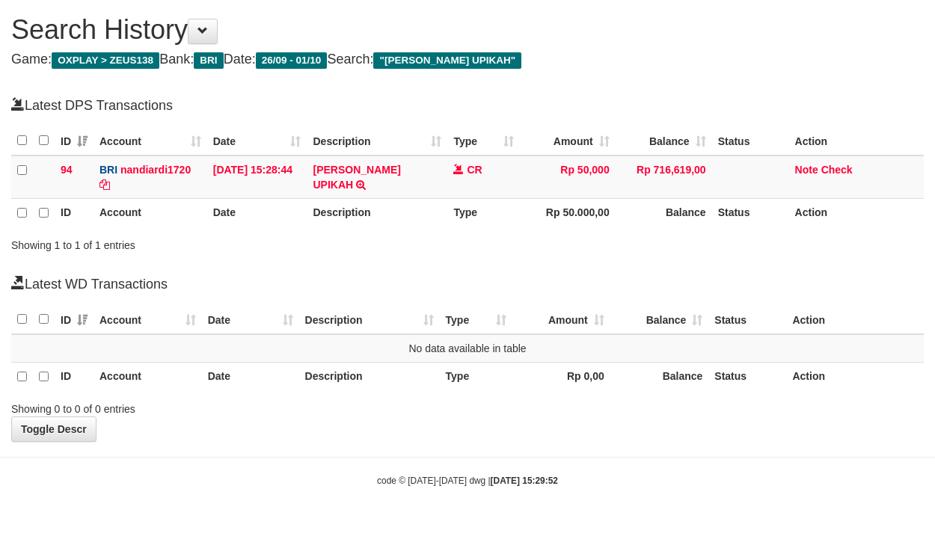 Image resolution: width=935 pixels, height=560 pixels. I want to click on div: Showing 0 to 0 of 0 entries, so click(194, 406).